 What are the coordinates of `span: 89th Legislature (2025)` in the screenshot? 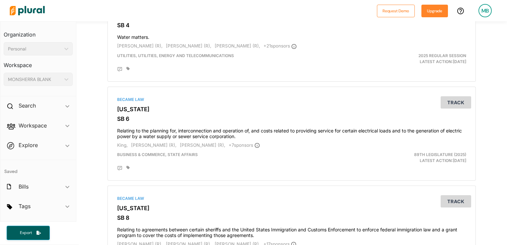 It's located at (440, 154).